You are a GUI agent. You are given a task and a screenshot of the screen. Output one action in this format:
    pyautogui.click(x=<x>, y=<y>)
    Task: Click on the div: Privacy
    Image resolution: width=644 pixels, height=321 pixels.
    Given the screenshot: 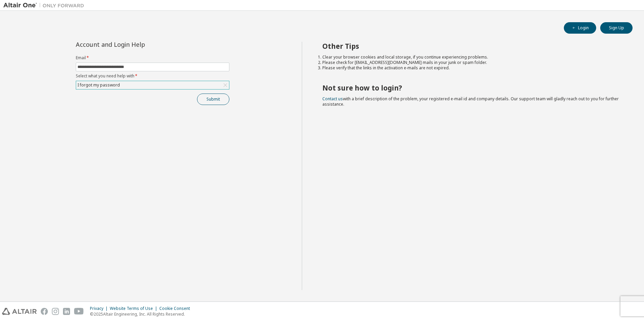 What is the action you would take?
    pyautogui.click(x=100, y=309)
    